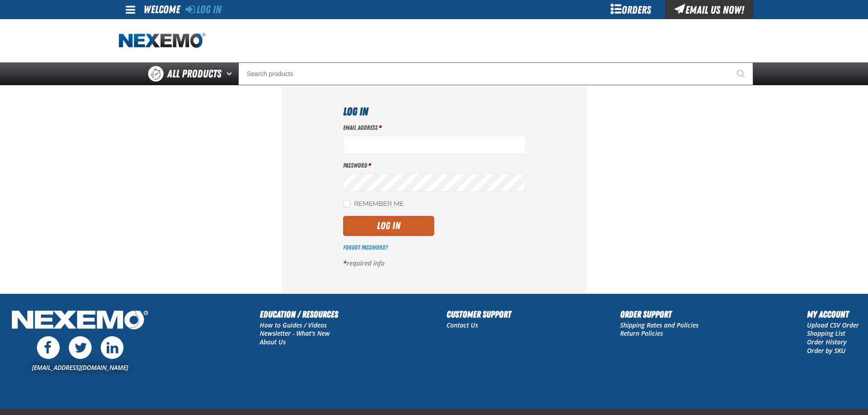 The height and width of the screenshot is (415, 868). Describe the element at coordinates (162, 40) in the screenshot. I see `img: Nexemo logo` at that location.